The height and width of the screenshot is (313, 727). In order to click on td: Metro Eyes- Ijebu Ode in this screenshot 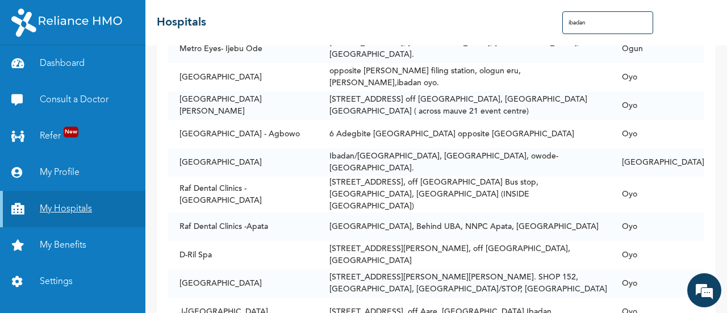, I will do `click(243, 49)`.